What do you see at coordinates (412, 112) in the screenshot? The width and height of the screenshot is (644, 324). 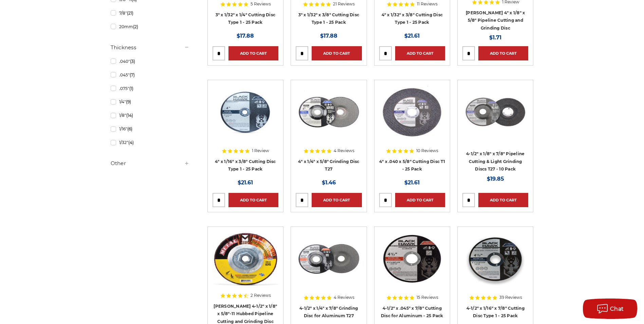 I see `img: 4 inch cut off wheel for angle grinder` at bounding box center [412, 112].